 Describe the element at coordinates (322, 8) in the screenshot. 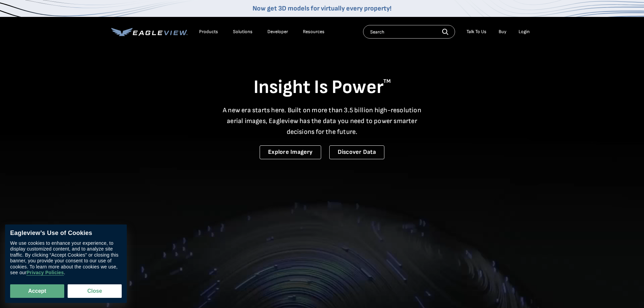

I see `a: Now get 3D models for virtually every property!` at that location.